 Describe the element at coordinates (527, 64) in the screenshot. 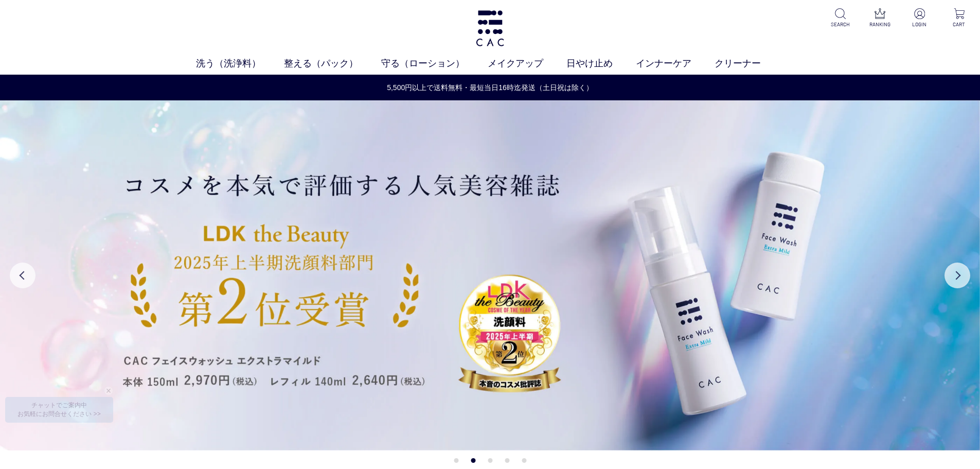

I see `a: メイクアップ` at that location.